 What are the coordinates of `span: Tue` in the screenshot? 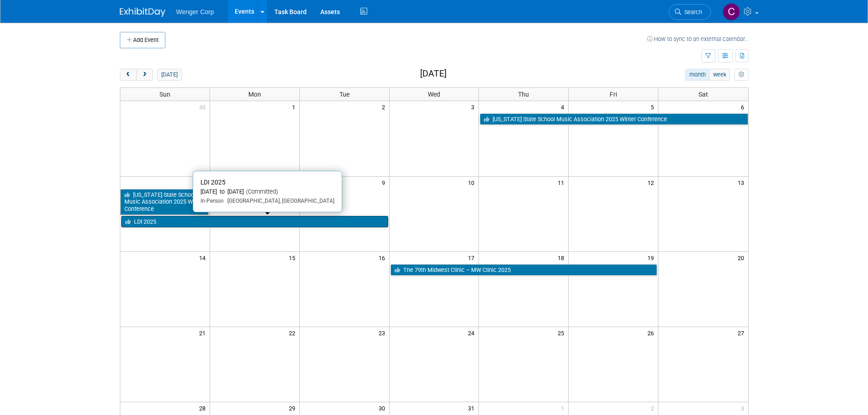 It's located at (345, 94).